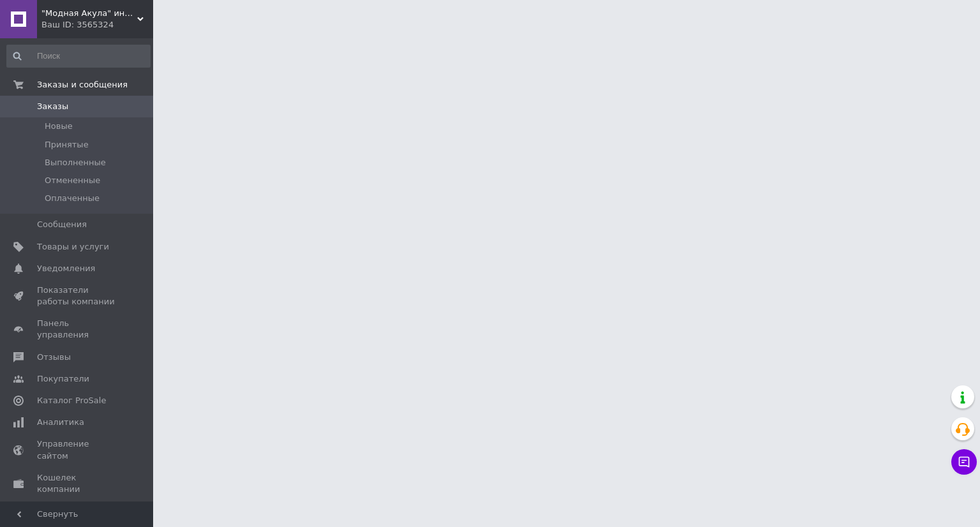 Image resolution: width=980 pixels, height=527 pixels. Describe the element at coordinates (90, 14) in the screenshot. I see `span: "Модная Акула" интернет магазин одежды и обуви` at that location.